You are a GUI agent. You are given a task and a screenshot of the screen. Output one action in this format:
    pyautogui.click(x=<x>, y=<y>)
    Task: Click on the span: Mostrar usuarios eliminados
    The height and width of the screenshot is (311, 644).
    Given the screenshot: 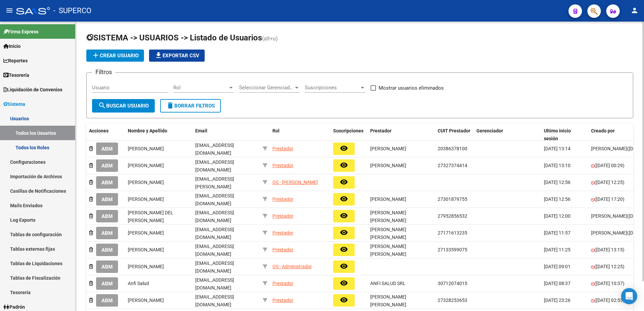 What is the action you would take?
    pyautogui.click(x=411, y=88)
    